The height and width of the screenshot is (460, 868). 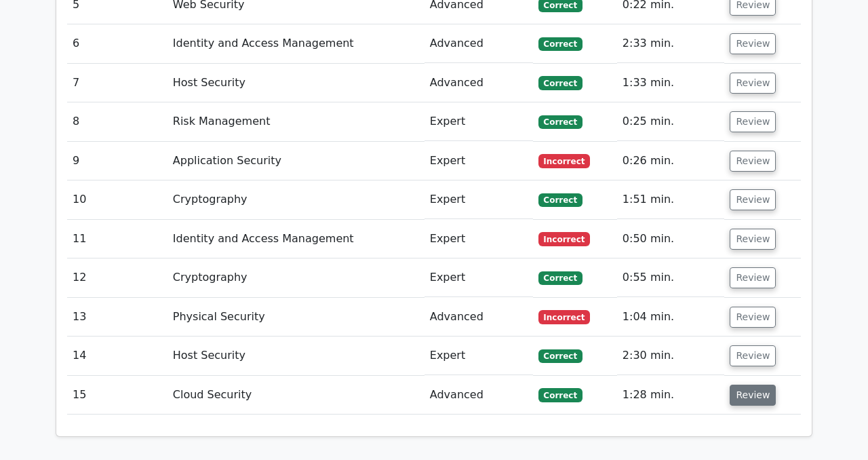 What do you see at coordinates (118, 200) in the screenshot?
I see `td: 10` at bounding box center [118, 200].